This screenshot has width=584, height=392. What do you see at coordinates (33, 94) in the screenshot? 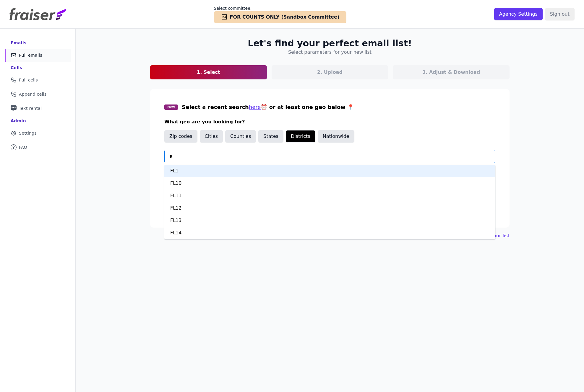
I see `span: Append cells` at bounding box center [33, 94].